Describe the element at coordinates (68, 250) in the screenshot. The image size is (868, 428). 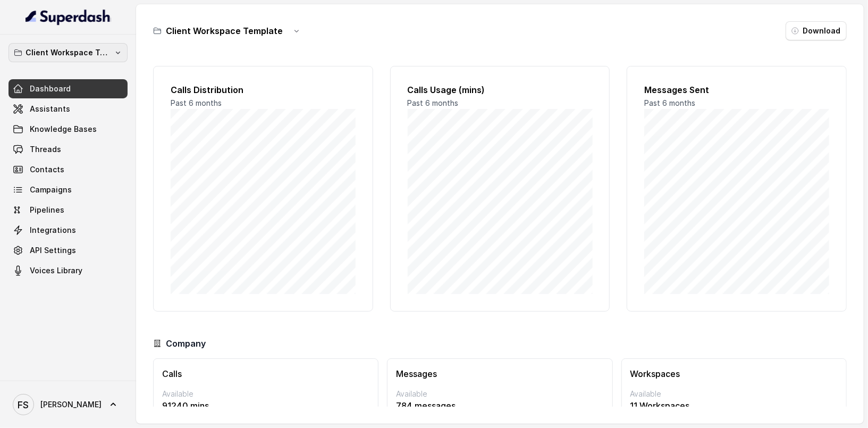
I see `a: API Settings` at that location.